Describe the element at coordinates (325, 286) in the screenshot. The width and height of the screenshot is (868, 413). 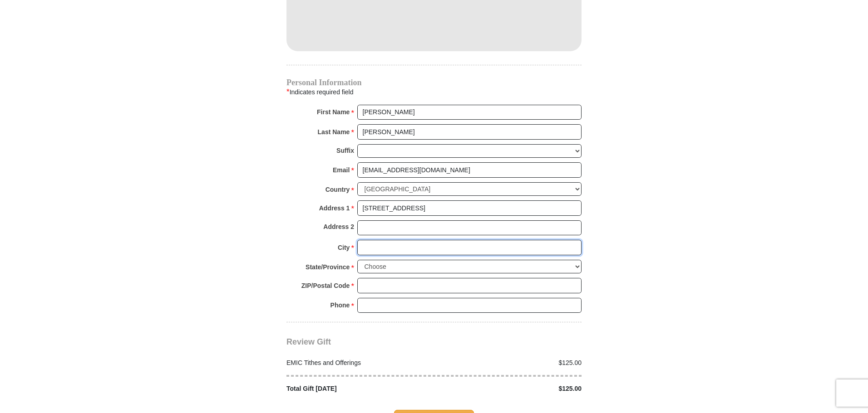
I see `strong: ZIP/Postal Code` at that location.